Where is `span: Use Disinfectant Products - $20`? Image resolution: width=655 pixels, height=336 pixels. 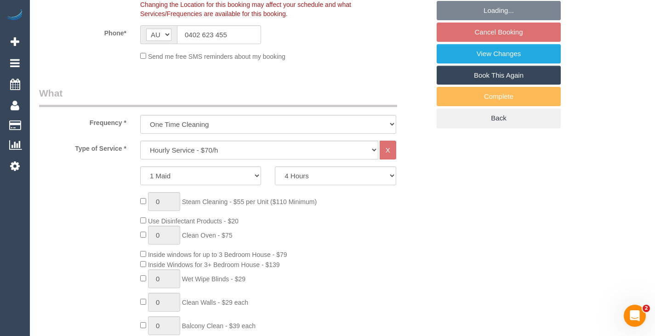
span: Use Disinfectant Products - $20 is located at coordinates (193, 221).